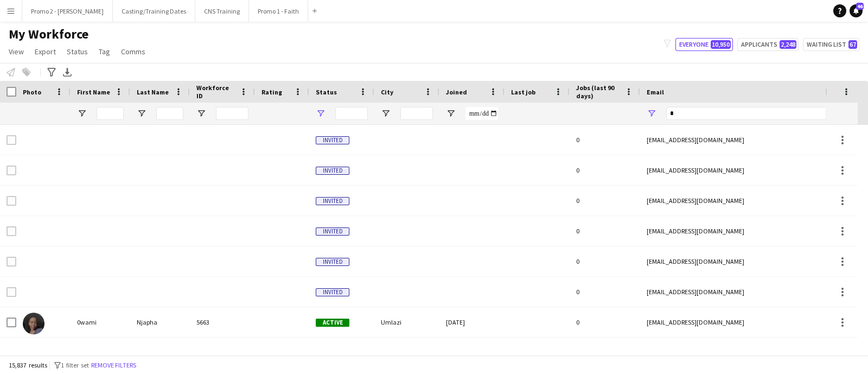 The width and height of the screenshot is (868, 374). I want to click on input: Status Filter Input, so click(352, 113).